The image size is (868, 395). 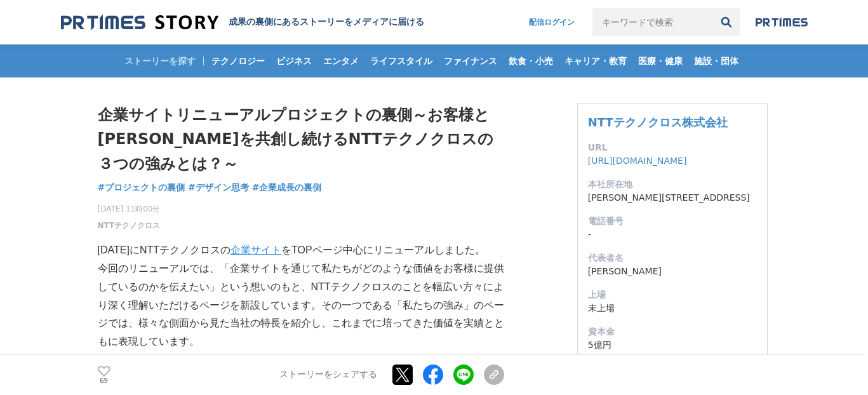 What do you see at coordinates (672, 295) in the screenshot?
I see `dt: 上場` at bounding box center [672, 295].